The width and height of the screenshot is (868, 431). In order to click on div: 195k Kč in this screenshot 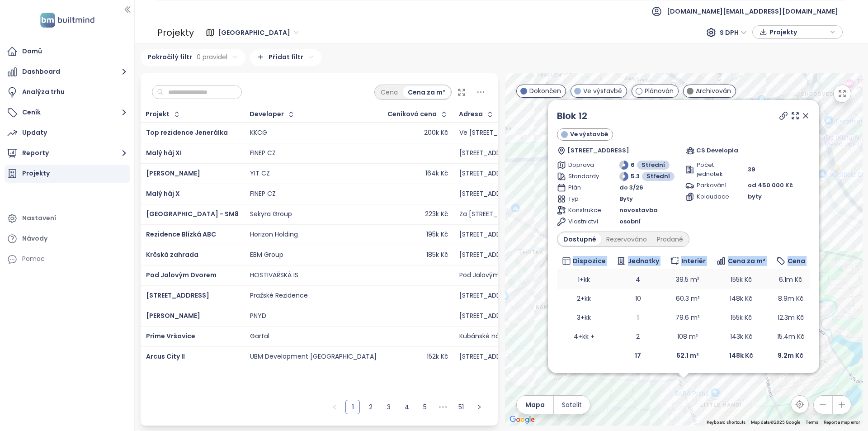, I will do `click(437, 235)`.